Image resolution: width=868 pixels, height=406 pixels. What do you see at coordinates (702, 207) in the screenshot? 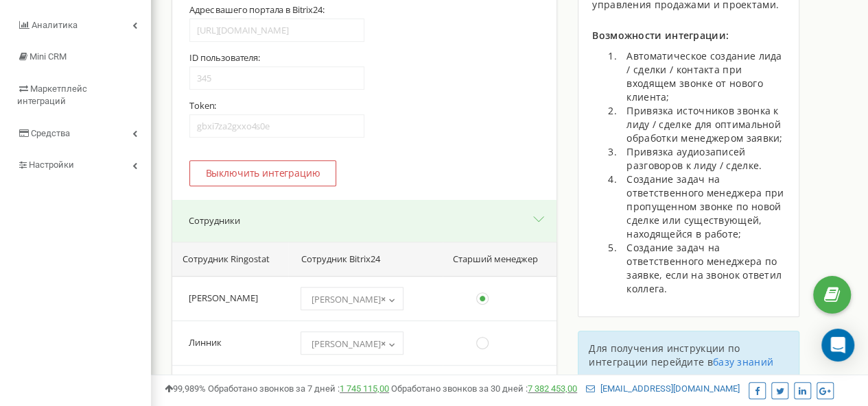
I see `li: Создание задач на ответственного менеджера при пропущенном звонке по новой сделке или существующе...` at bounding box center [702, 207].